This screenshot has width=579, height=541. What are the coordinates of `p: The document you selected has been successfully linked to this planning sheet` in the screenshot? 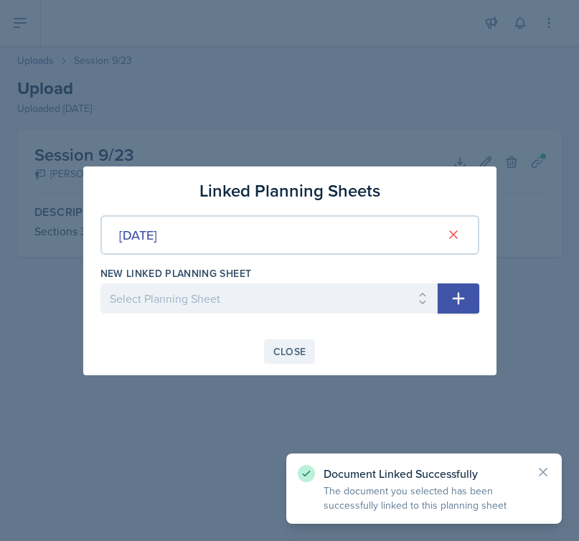 It's located at (424, 498).